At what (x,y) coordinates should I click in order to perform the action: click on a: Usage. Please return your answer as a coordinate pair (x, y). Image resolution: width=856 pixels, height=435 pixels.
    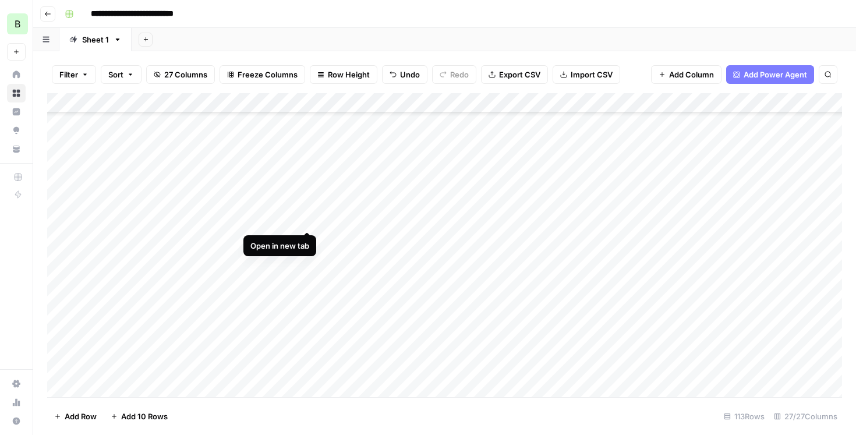
    Looking at the image, I should click on (16, 402).